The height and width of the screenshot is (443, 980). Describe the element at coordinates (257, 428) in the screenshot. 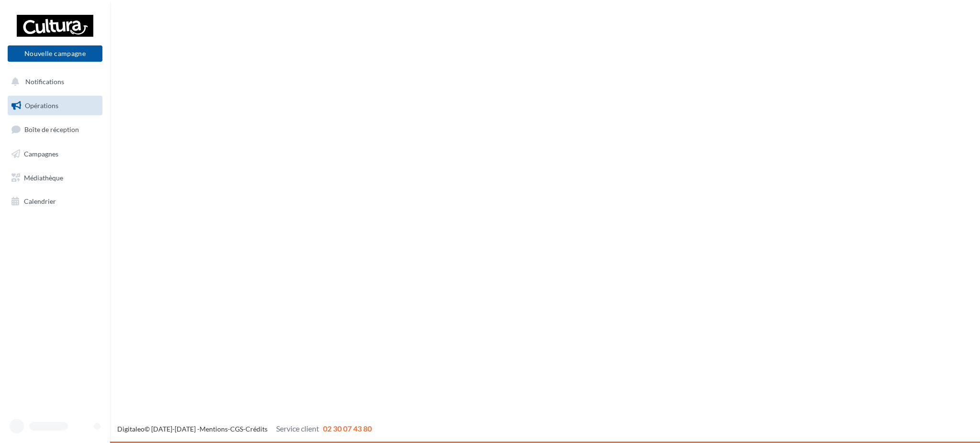

I see `a: Crédits` at that location.